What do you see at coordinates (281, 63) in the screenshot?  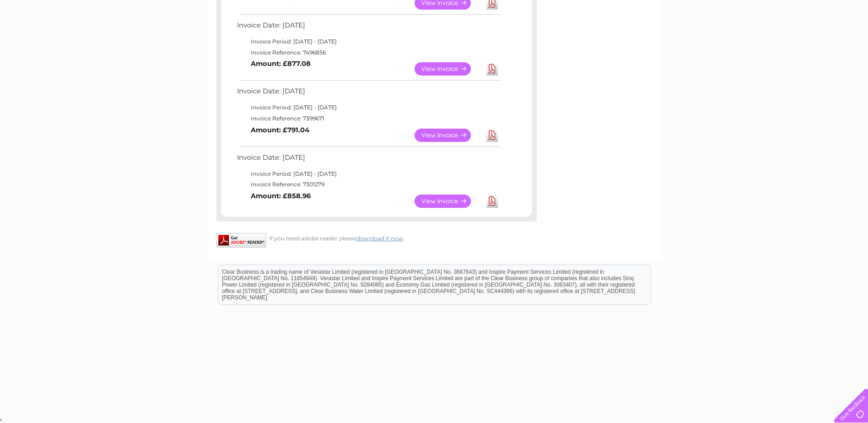 I see `b: Amount: £877.08` at bounding box center [281, 63].